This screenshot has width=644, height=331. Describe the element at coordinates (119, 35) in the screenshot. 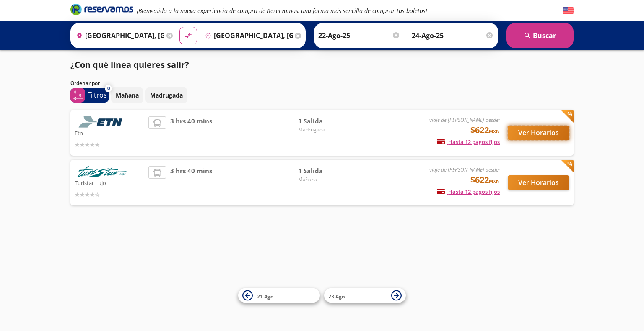

I see `input: Buscar Origen` at that location.